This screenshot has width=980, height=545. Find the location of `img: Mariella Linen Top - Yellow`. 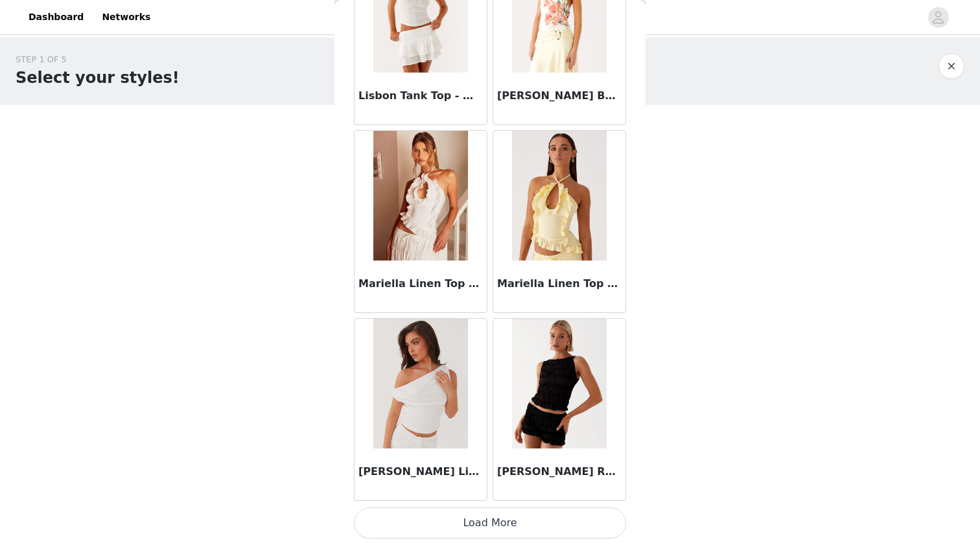

img: Mariella Linen Top - Yellow is located at coordinates (558, 196).